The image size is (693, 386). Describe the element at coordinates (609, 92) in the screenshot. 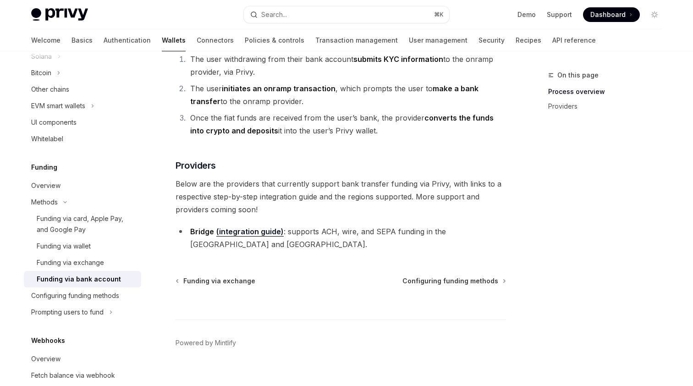

I see `a: Process overview` at that location.